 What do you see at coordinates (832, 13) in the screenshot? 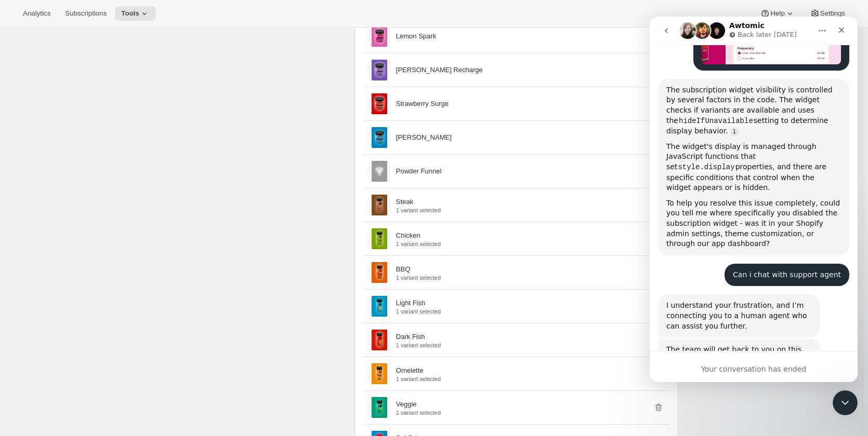
I see `span: Settings` at bounding box center [832, 13].